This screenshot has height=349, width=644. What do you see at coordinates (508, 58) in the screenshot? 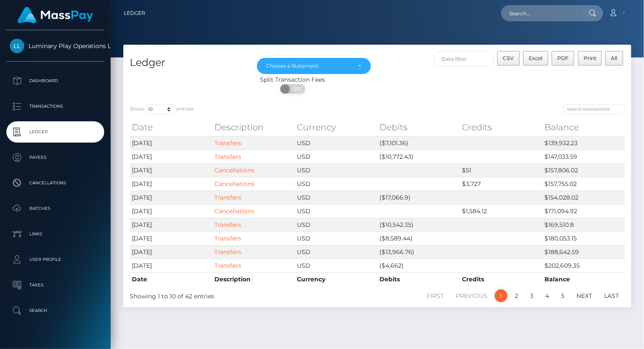
I see `button: CSV` at bounding box center [508, 58].